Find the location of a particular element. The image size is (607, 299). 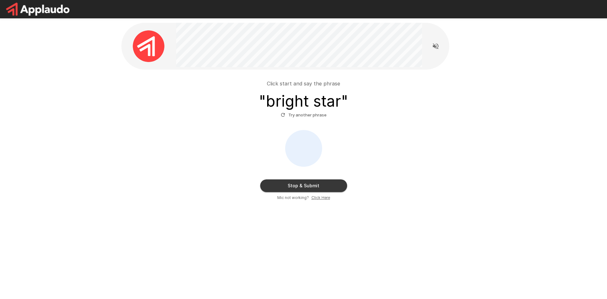

button: Stop & Submit is located at coordinates (304, 186).